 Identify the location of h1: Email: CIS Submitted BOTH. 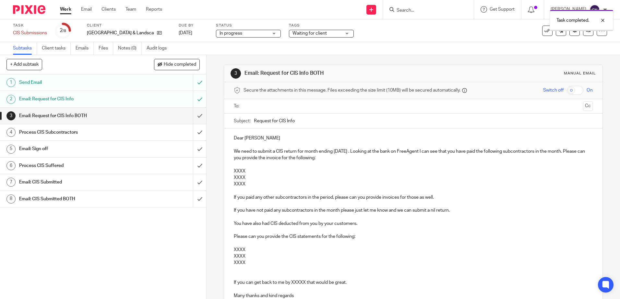
(75, 199).